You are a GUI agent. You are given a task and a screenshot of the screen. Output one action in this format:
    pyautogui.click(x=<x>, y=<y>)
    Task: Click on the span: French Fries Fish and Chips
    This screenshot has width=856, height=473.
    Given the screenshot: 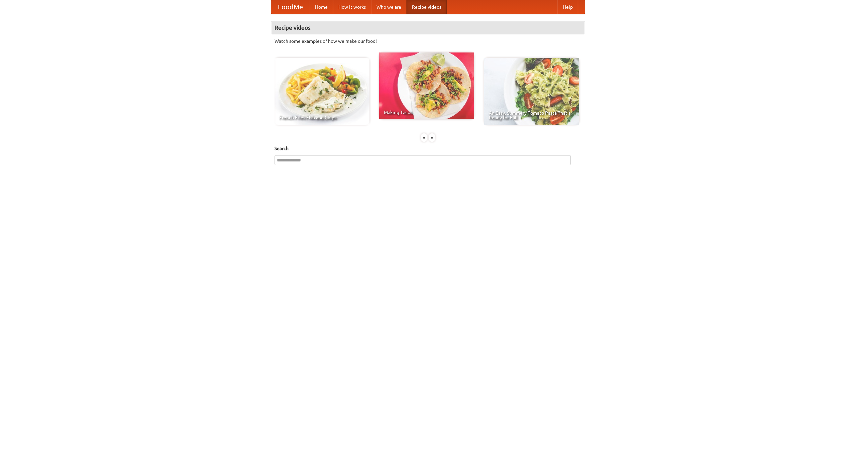 What is the action you would take?
    pyautogui.click(x=322, y=118)
    